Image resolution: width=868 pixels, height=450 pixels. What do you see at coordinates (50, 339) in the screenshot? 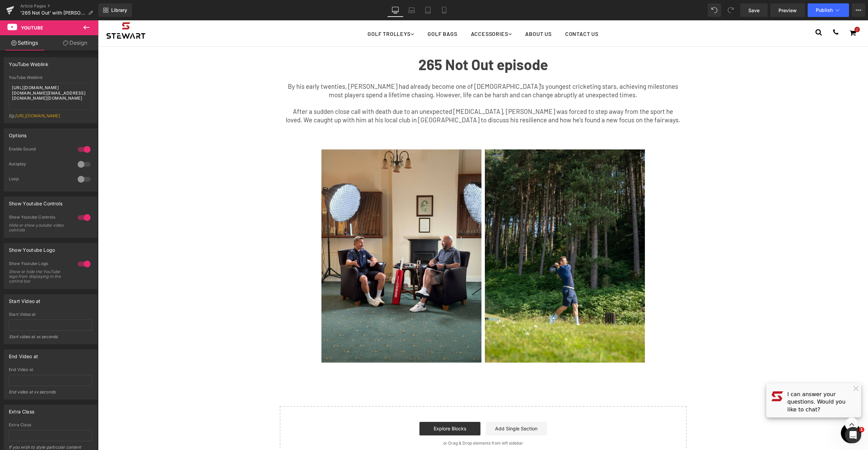
I see `div: Start video at xx seconds` at bounding box center [50, 339].